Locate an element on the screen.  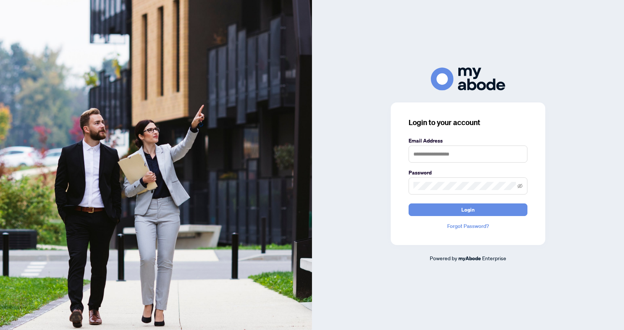
a: Forgot Password? is located at coordinates (468, 226).